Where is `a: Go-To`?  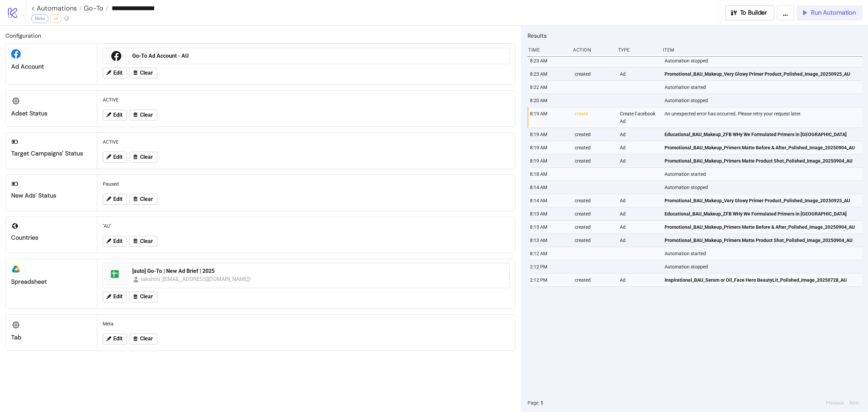 a: Go-To is located at coordinates (95, 8).